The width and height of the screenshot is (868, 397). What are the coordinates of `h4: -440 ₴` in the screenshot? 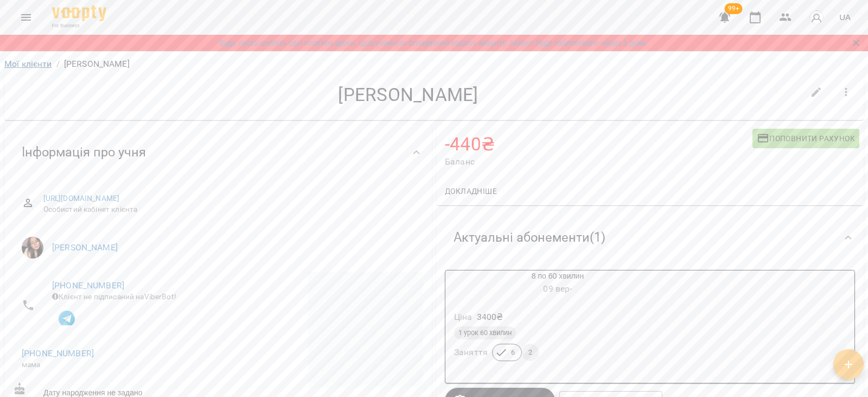 It's located at (598, 144).